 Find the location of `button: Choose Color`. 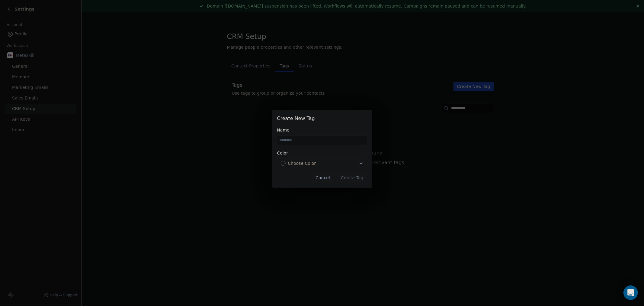

button: Choose Color is located at coordinates (322, 163).